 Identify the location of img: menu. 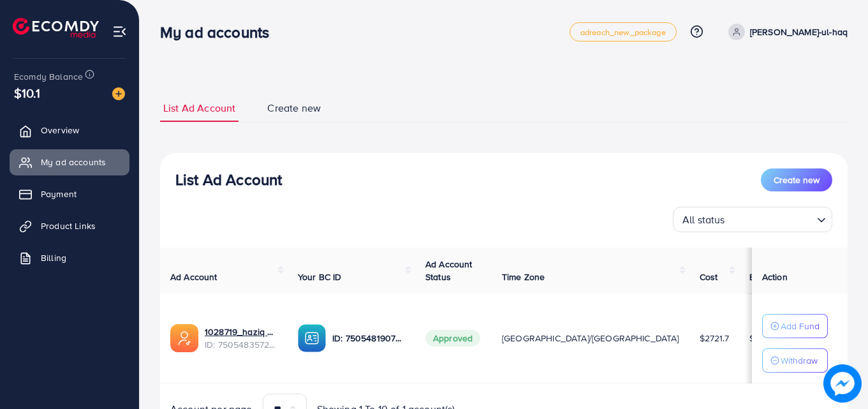
(119, 31).